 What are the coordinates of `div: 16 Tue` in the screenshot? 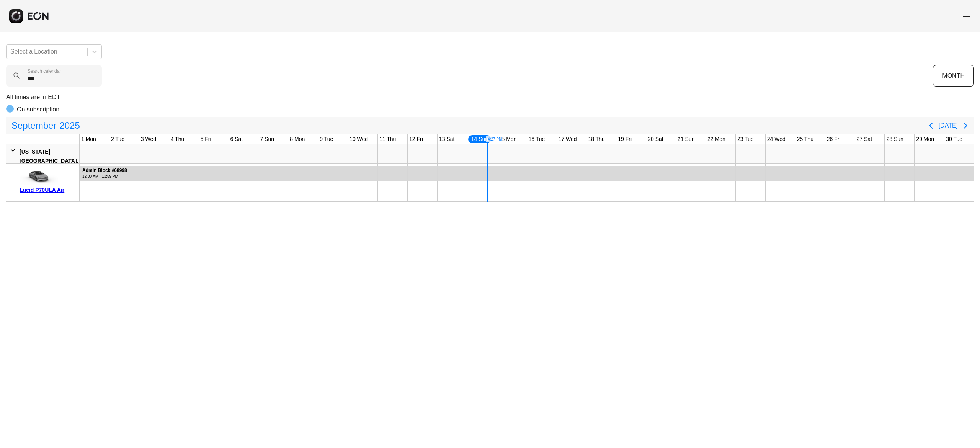 It's located at (537, 139).